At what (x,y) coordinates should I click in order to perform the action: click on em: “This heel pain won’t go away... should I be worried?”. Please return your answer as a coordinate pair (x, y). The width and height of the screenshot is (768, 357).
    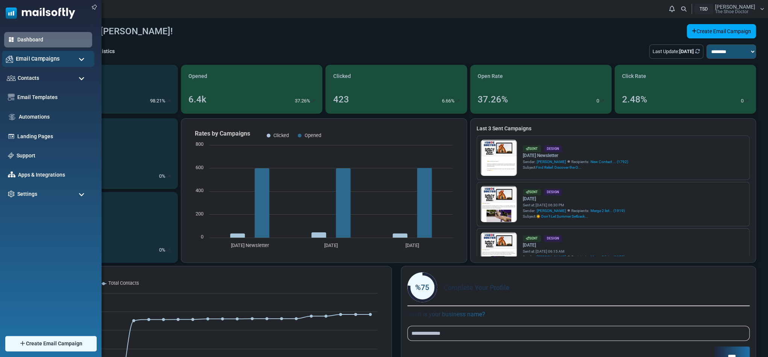
    Looking at the image, I should click on (91, 326).